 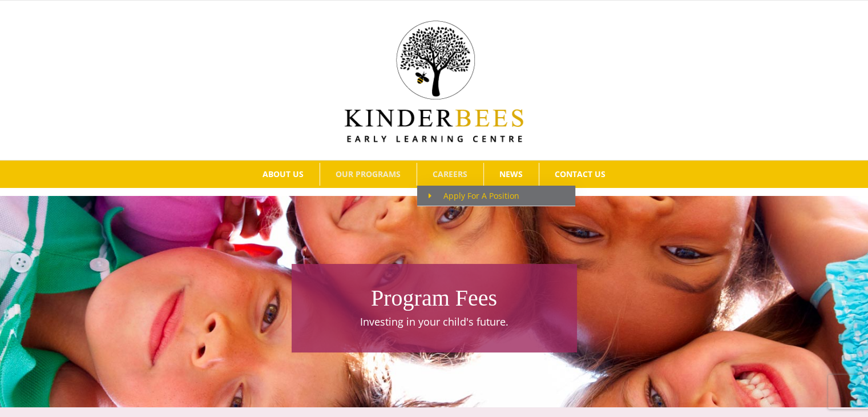 I want to click on p: Investing in your child's future., so click(x=434, y=321).